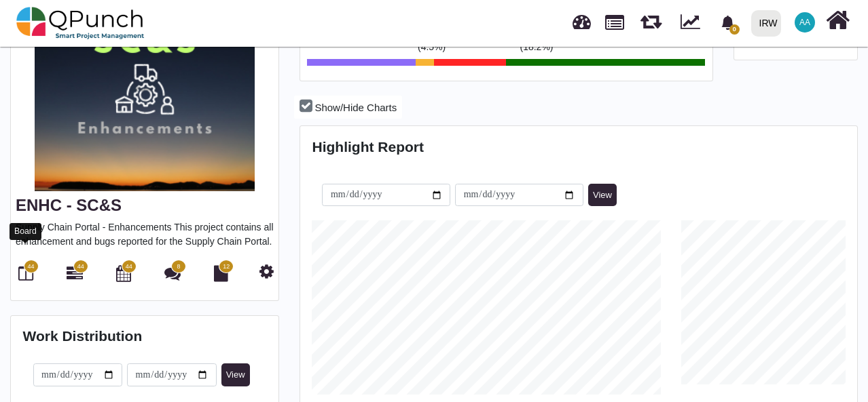  Describe the element at coordinates (805, 23) in the screenshot. I see `span: Ahad Ahmed Taji` at that location.